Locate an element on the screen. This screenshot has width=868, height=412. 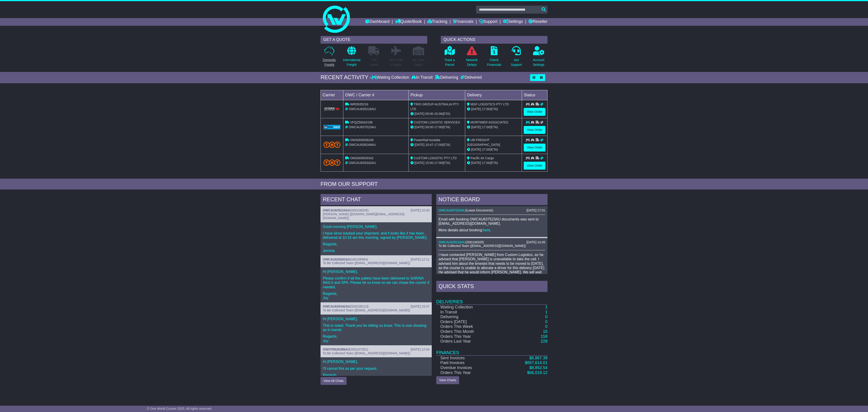
span: VFQZ50043196 is located at coordinates (361, 123).